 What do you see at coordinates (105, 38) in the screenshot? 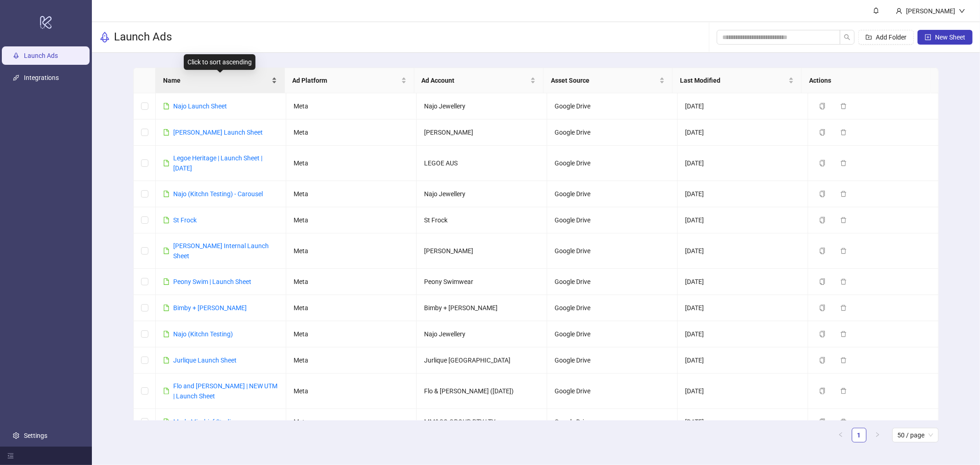
I see `span: rocket` at bounding box center [105, 38].